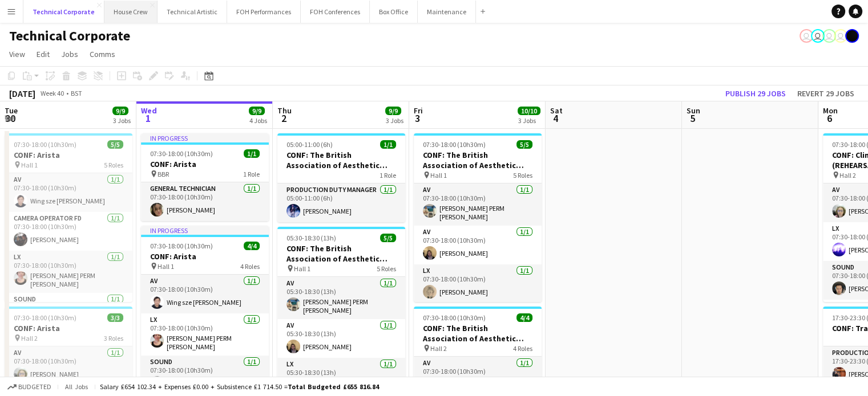 This screenshot has width=868, height=396. What do you see at coordinates (43, 54) in the screenshot?
I see `a: Edit` at bounding box center [43, 54].